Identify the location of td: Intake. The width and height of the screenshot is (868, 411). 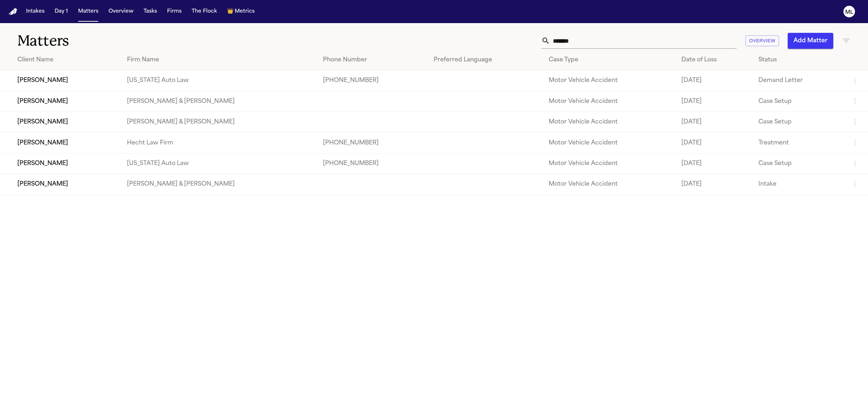
(798, 185).